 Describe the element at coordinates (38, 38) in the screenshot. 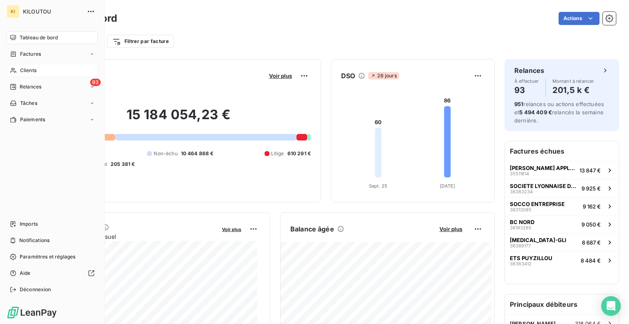

I see `span: Tableau de bord` at that location.